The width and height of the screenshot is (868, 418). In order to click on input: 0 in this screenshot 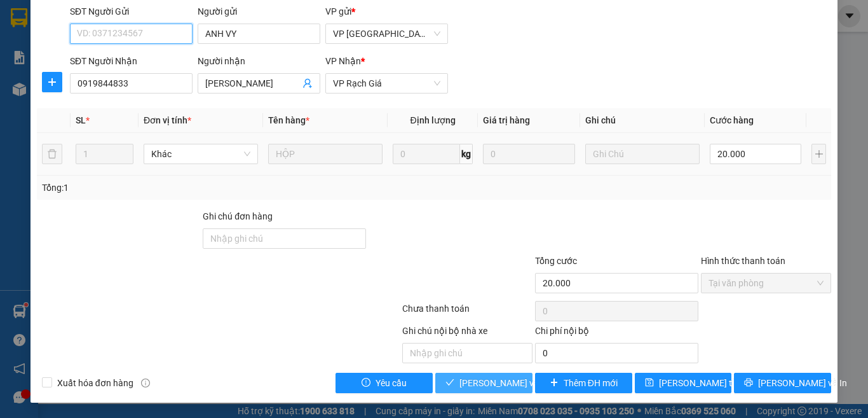, I will do `click(528, 154)`.